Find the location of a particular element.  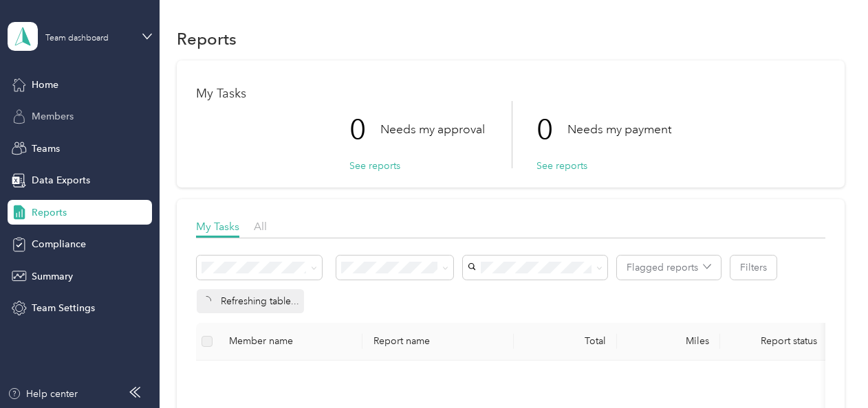

button: Filters is located at coordinates (753, 267).